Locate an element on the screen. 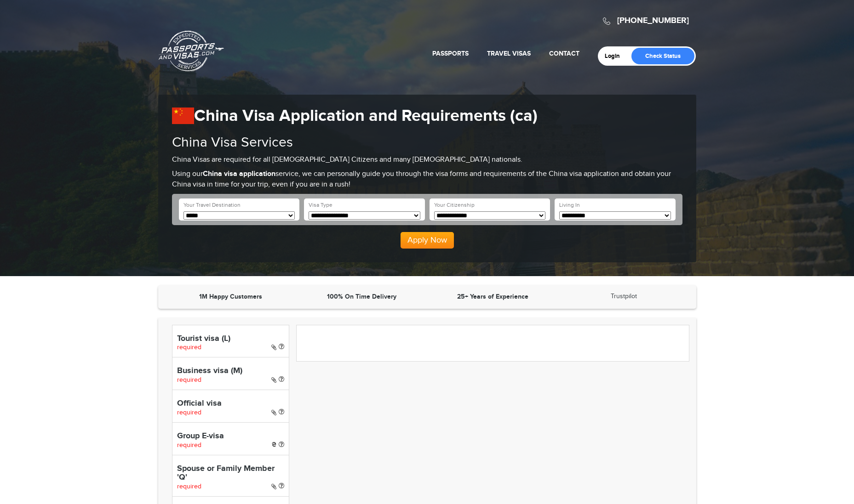 The width and height of the screenshot is (854, 504). h4: Tourist visa (L) is located at coordinates (230, 340).